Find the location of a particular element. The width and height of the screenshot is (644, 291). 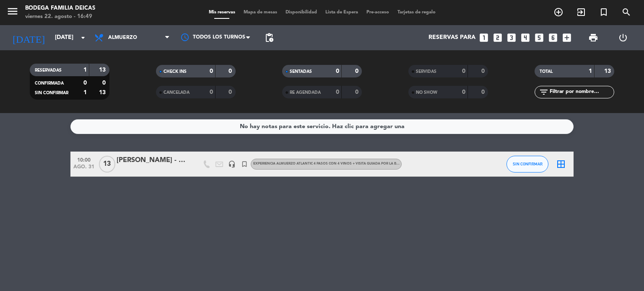

i: menu is located at coordinates (12, 11).